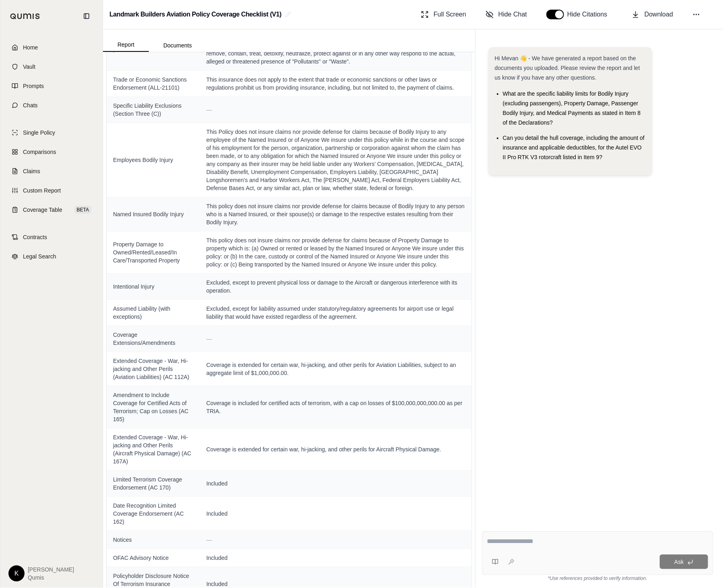  Describe the element at coordinates (43, 210) in the screenshot. I see `span: Coverage Table` at that location.